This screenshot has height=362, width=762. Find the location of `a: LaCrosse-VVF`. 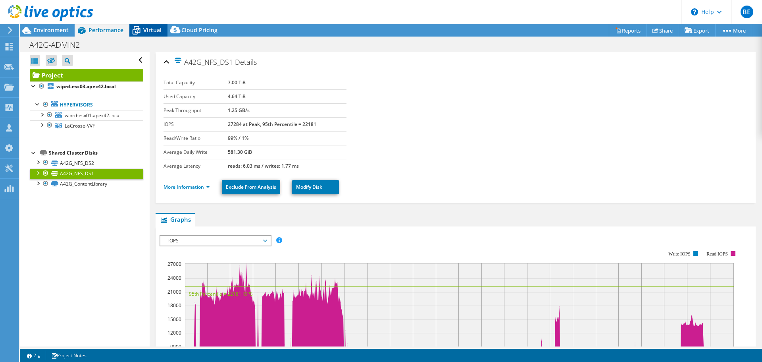

a: LaCrosse-VVF is located at coordinates (87, 125).